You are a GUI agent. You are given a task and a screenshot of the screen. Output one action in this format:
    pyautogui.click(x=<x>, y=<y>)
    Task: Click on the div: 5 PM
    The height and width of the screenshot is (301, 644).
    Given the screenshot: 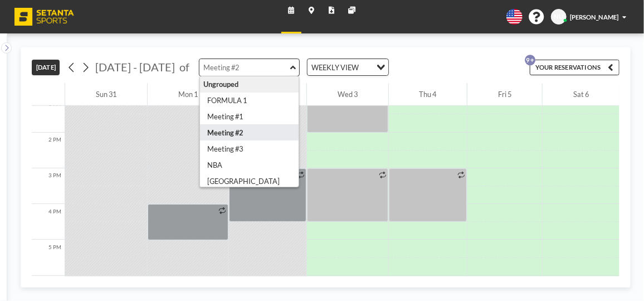 What is the action you would take?
    pyautogui.click(x=48, y=258)
    